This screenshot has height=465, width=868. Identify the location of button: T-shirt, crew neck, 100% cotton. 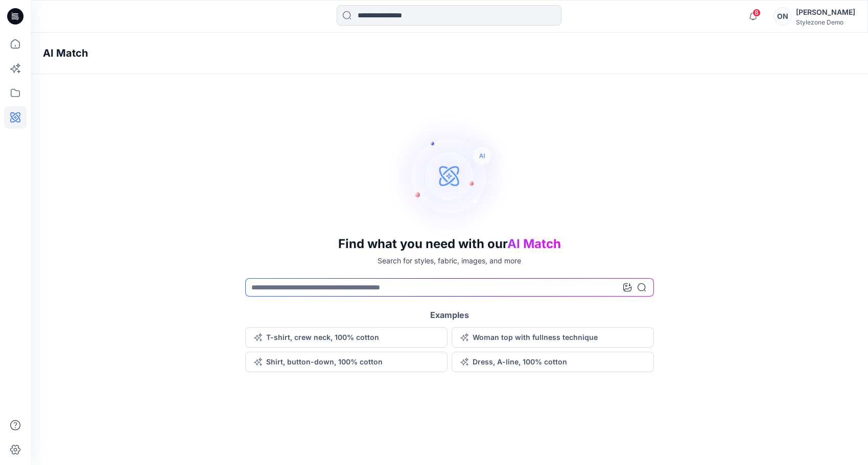
(347, 338).